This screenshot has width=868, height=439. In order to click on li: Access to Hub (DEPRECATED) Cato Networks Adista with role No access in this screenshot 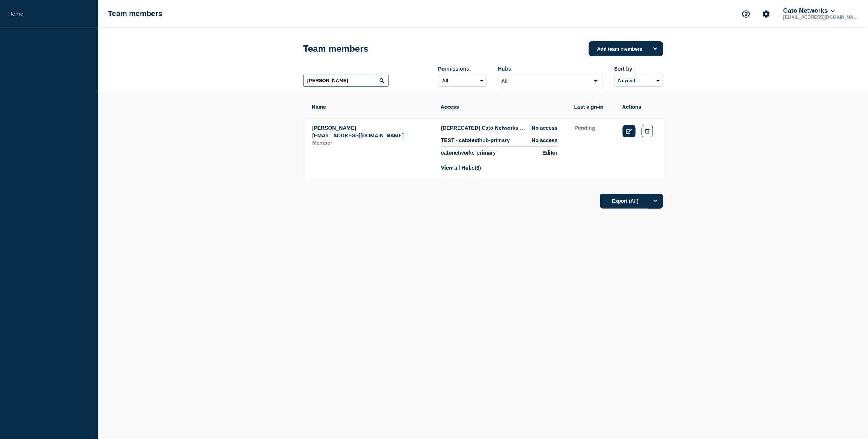, I will do `click(500, 129)`.